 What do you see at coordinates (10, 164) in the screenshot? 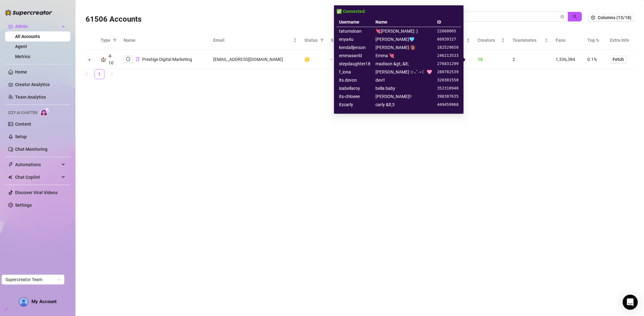
I see `span: thunderbolt` at bounding box center [10, 164].